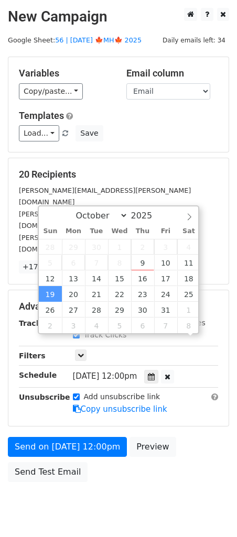 The height and width of the screenshot is (537, 237). Describe the element at coordinates (194, 40) in the screenshot. I see `span: Daily emails left: 34` at that location.